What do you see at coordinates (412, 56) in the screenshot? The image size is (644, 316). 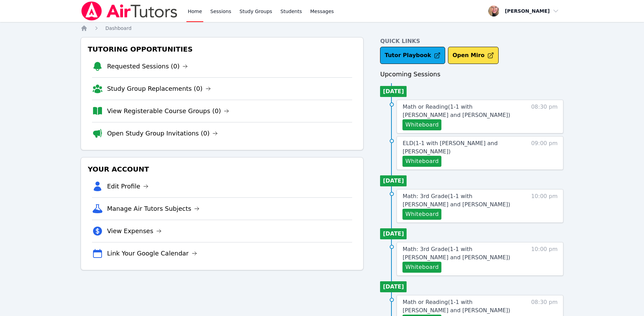 I see `a: Tutor Playbook` at bounding box center [412, 56].